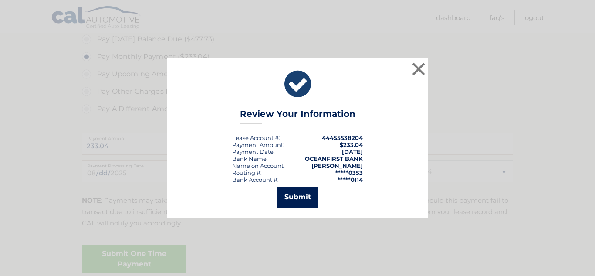 Image resolution: width=595 pixels, height=276 pixels. I want to click on div: Name on Account:, so click(258, 166).